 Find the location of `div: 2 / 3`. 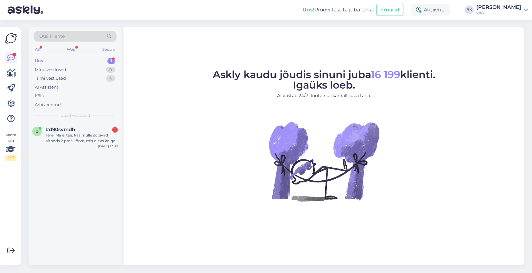

div: 2 / 3 is located at coordinates (11, 158).